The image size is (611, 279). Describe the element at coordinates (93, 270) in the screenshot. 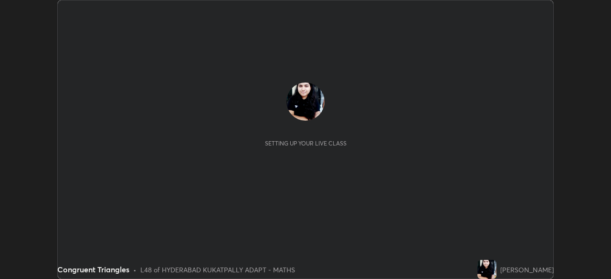

I see `div: Congruent Triangles` at that location.